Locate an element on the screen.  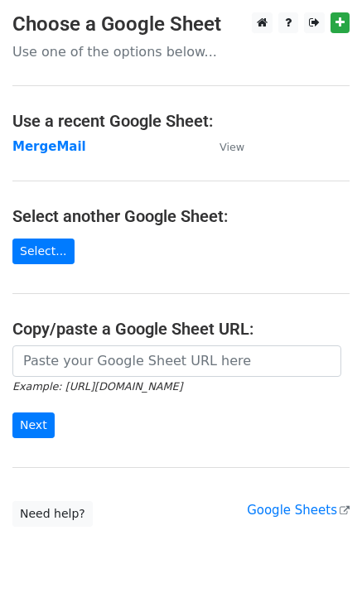
h4: Select another Google Sheet: is located at coordinates (180, 216).